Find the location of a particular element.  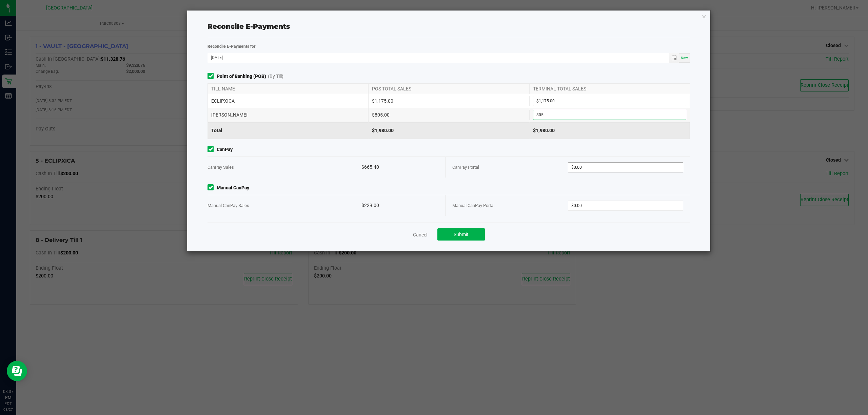

div: $1,175.00 is located at coordinates (449, 101).